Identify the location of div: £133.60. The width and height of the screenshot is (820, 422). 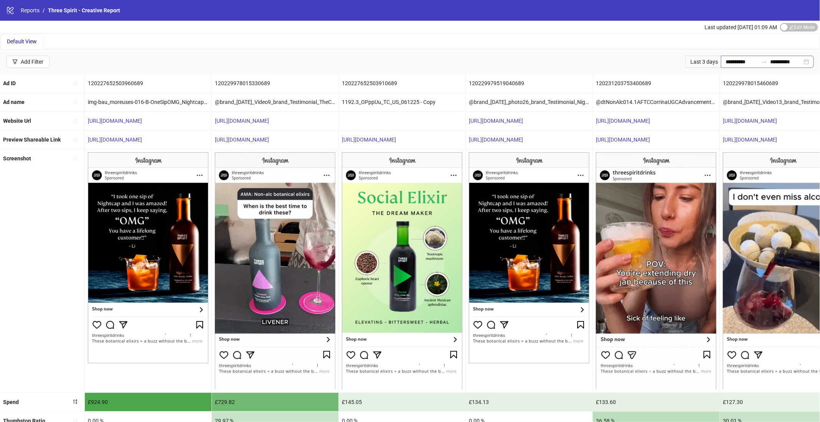
(656, 402).